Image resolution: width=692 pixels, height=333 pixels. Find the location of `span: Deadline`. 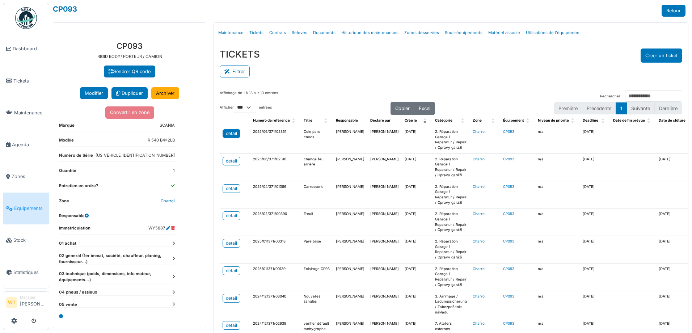

span: Deadline is located at coordinates (590, 120).